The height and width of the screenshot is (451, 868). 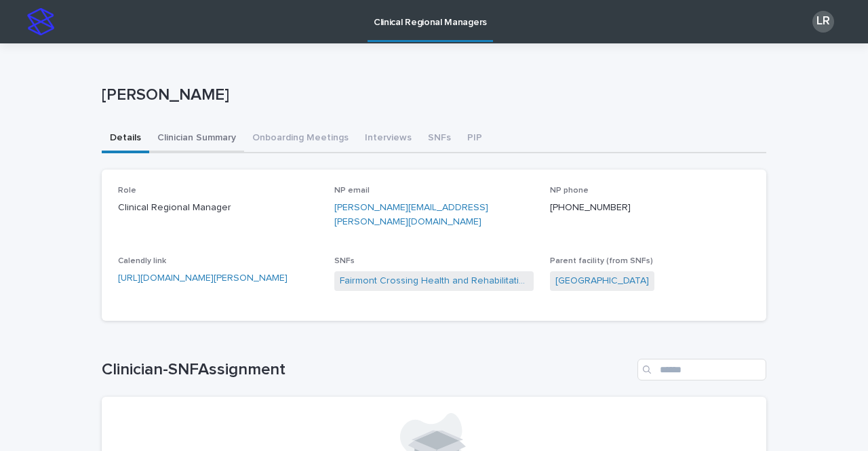 I want to click on span: Role, so click(x=127, y=190).